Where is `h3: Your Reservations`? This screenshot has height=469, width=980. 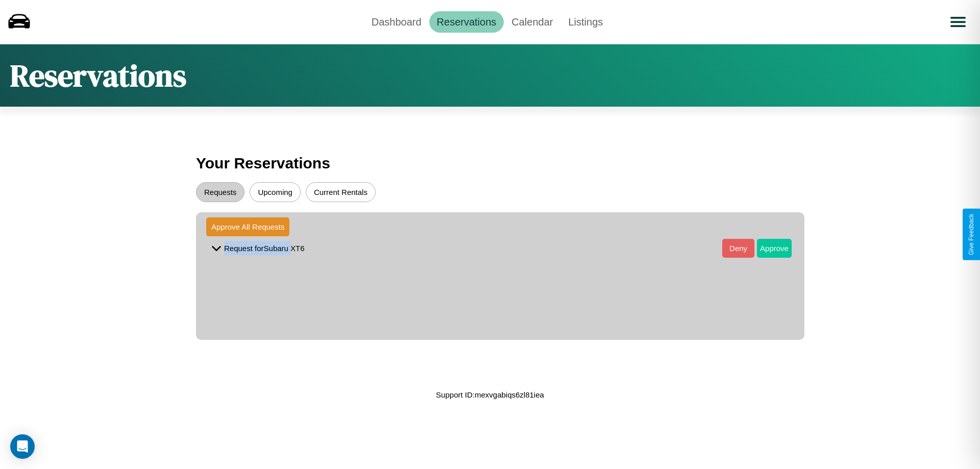 h3: Your Reservations is located at coordinates (490, 163).